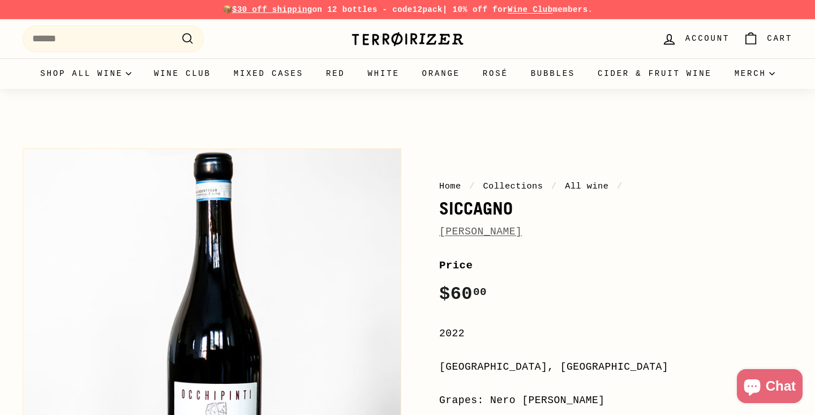  I want to click on a: Home, so click(450, 186).